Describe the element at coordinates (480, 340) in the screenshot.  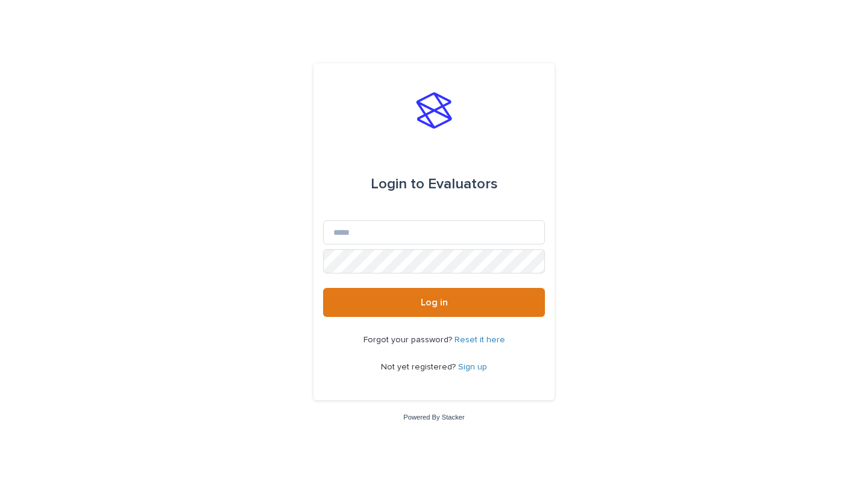
I see `a: Reset it here` at that location.